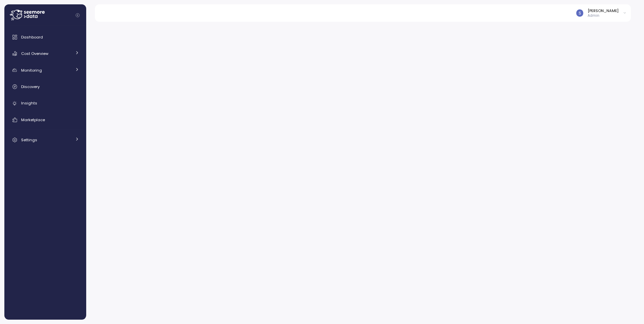  Describe the element at coordinates (45, 87) in the screenshot. I see `a: Discovery` at that location.